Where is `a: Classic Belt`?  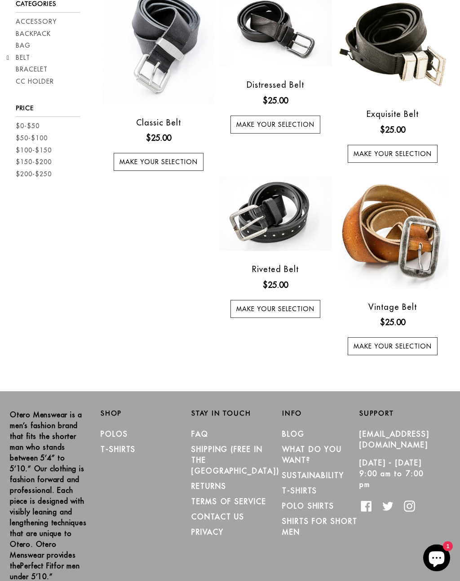
a: Classic Belt is located at coordinates (159, 123).